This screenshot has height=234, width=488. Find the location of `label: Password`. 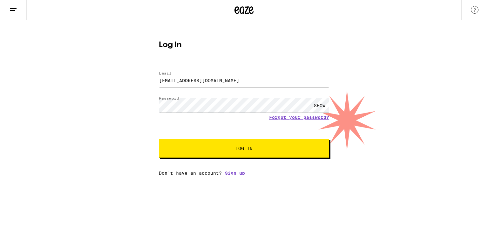

label: Password is located at coordinates (169, 98).